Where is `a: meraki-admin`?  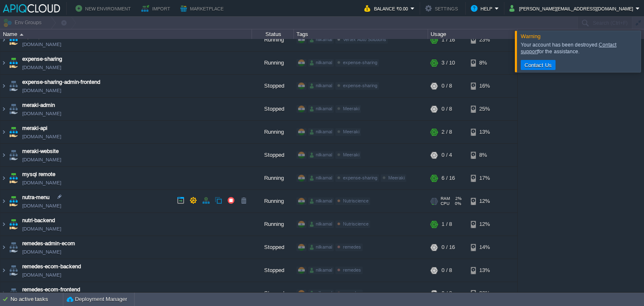
a: meraki-admin is located at coordinates (39, 105).